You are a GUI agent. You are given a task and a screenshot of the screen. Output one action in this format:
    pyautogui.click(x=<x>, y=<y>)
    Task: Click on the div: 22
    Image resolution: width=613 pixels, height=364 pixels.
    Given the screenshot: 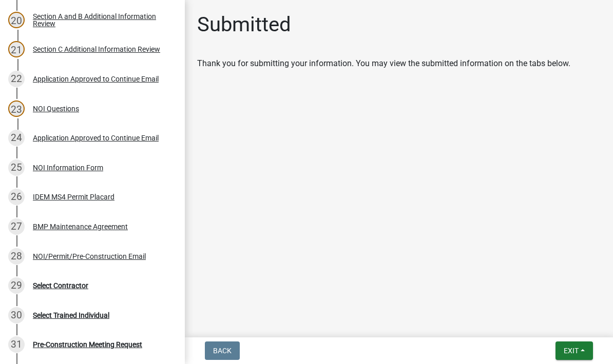 What is the action you would take?
    pyautogui.click(x=17, y=79)
    